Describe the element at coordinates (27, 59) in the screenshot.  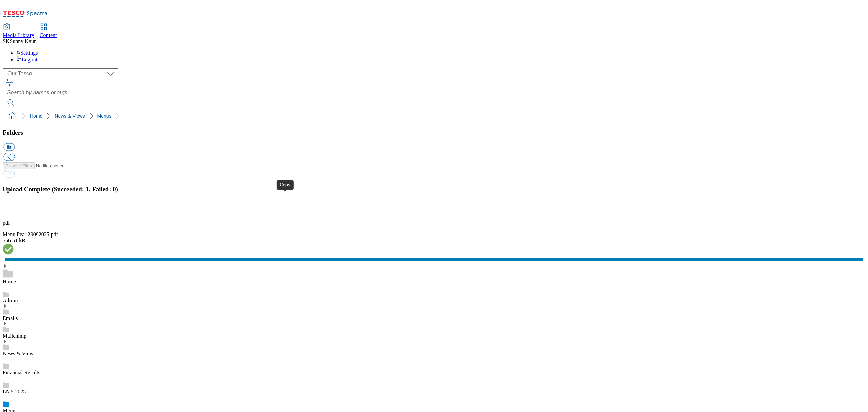
I see `a: Logout` at that location.